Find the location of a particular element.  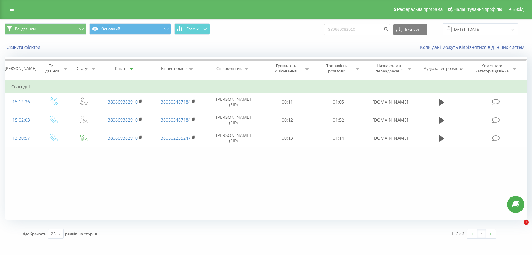

td: 01:05 is located at coordinates (338, 102).